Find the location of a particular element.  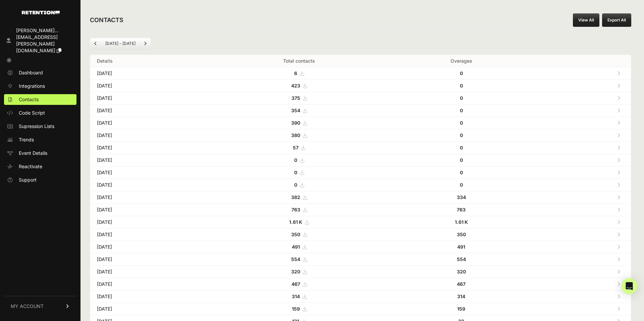

span: Dashboard is located at coordinates (31, 73).